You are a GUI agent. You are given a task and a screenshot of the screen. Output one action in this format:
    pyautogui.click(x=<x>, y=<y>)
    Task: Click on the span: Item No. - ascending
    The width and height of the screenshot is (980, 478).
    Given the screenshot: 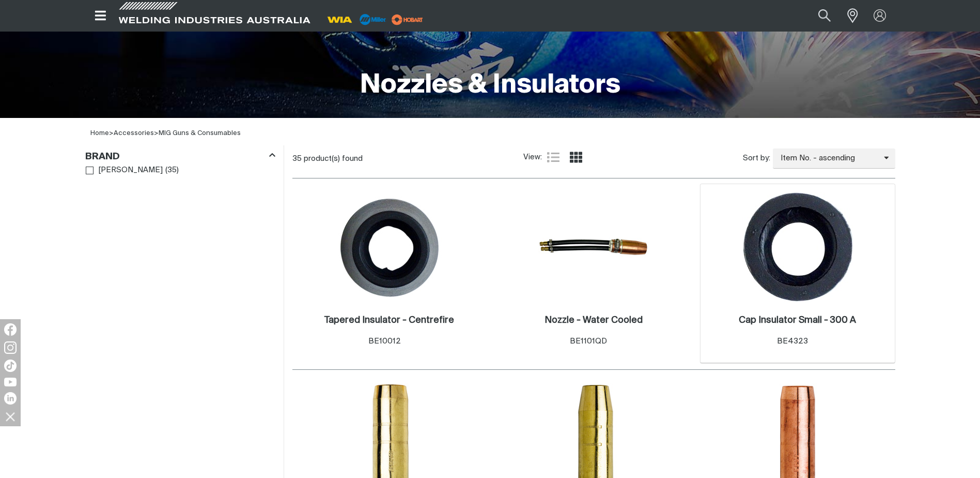 What is the action you would take?
    pyautogui.click(x=828, y=158)
    